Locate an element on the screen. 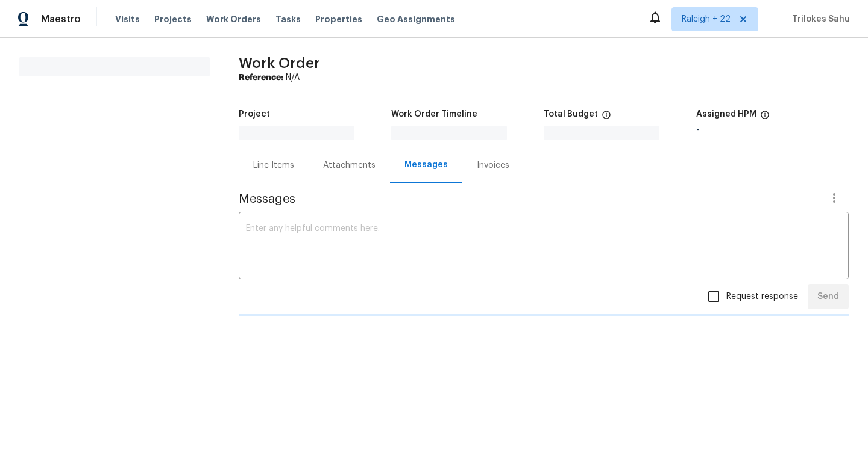 The width and height of the screenshot is (868, 468). h5: Assigned HPM is located at coordinates (727, 114).